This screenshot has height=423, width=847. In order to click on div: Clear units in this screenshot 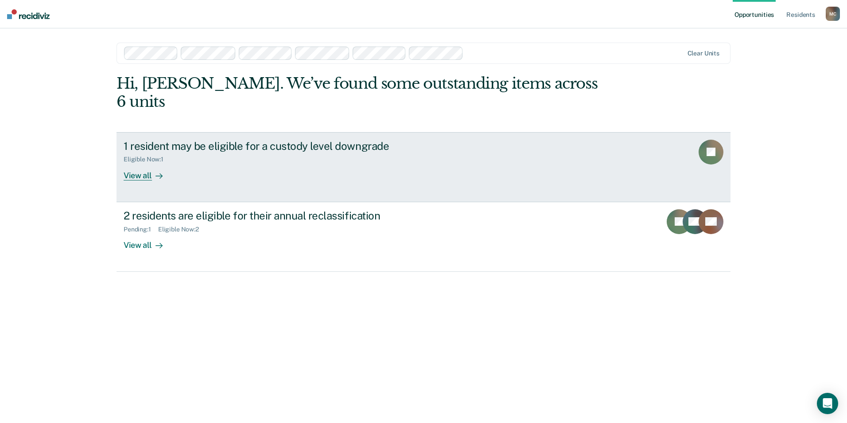, I will do `click(704, 53)`.